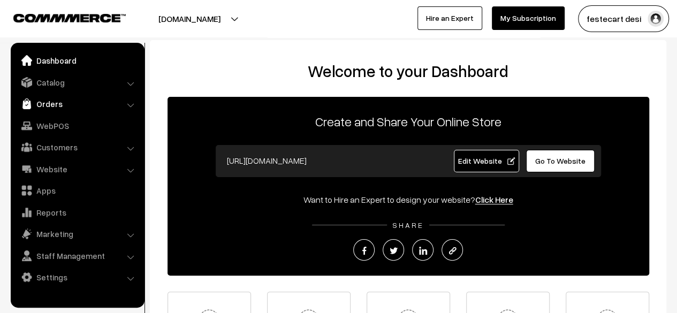 This screenshot has height=313, width=677. What do you see at coordinates (77, 104) in the screenshot?
I see `a: Orders` at bounding box center [77, 104].